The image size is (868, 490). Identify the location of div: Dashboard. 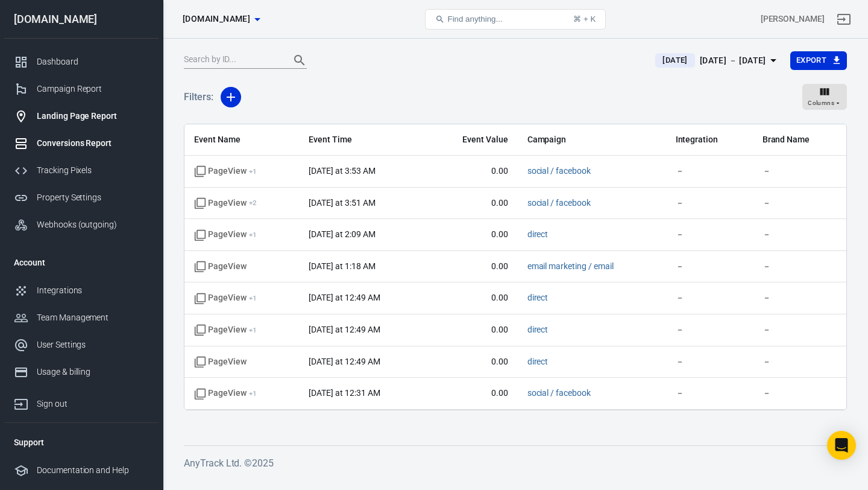
(93, 62).